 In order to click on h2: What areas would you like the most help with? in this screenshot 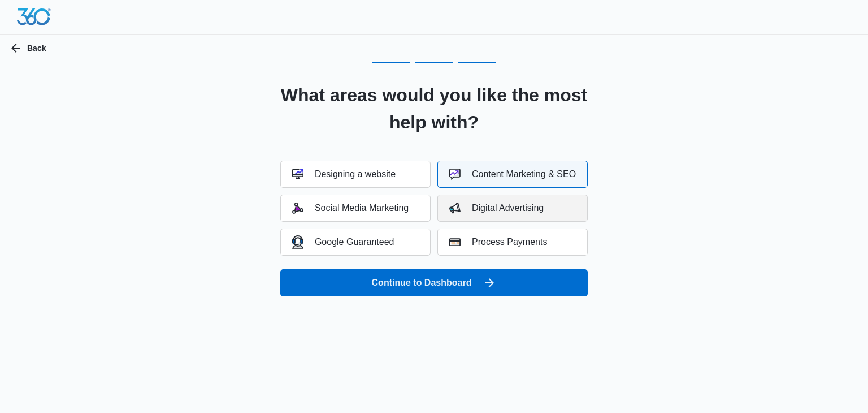, I will do `click(434, 109)`.